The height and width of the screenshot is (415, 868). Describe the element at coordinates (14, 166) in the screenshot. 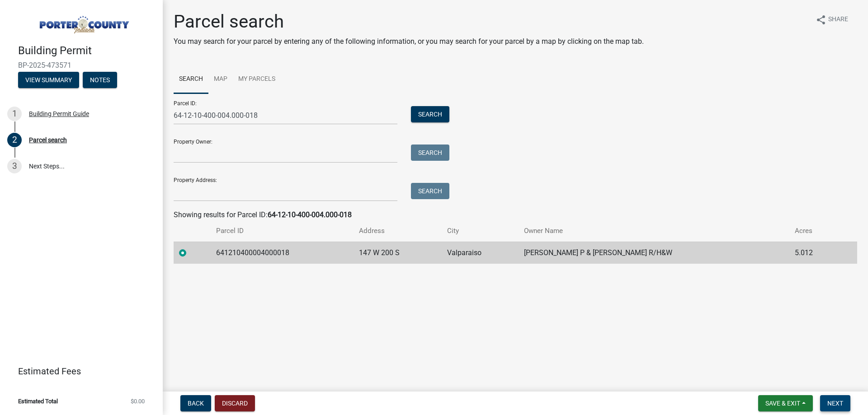

I see `div: 3` at that location.